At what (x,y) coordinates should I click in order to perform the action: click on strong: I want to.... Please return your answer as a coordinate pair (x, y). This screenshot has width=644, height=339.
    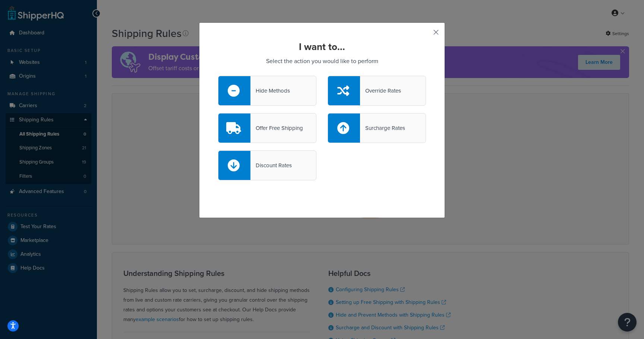
    Looking at the image, I should click on (322, 47).